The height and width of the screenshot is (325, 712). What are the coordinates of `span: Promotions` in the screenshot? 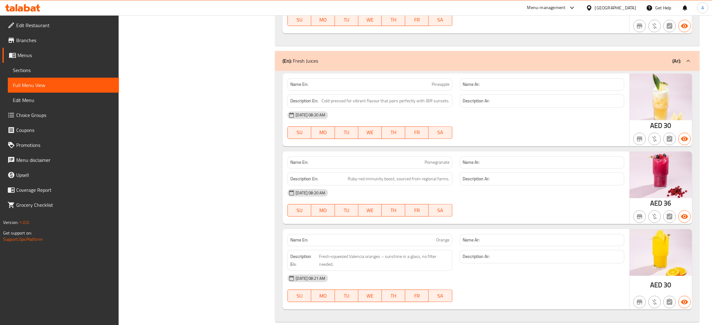 It's located at (65, 145).